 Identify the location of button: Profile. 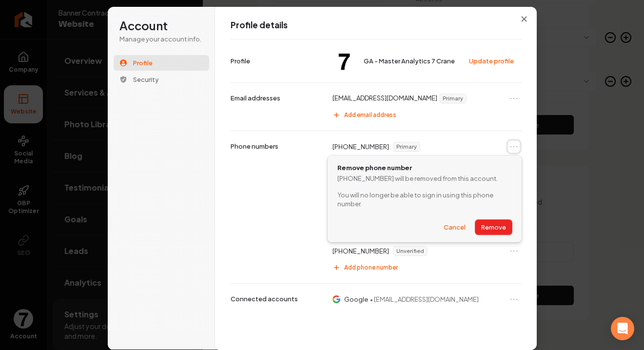
(161, 63).